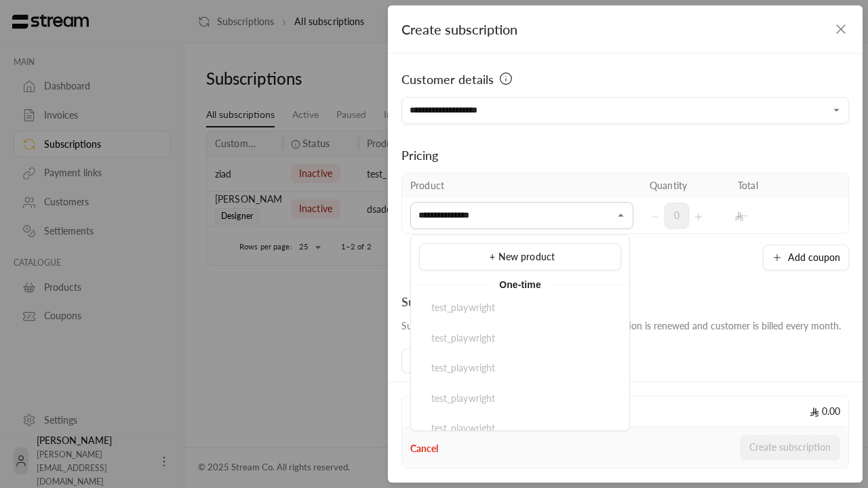  What do you see at coordinates (685, 186) in the screenshot?
I see `th: Quantity` at bounding box center [685, 186].